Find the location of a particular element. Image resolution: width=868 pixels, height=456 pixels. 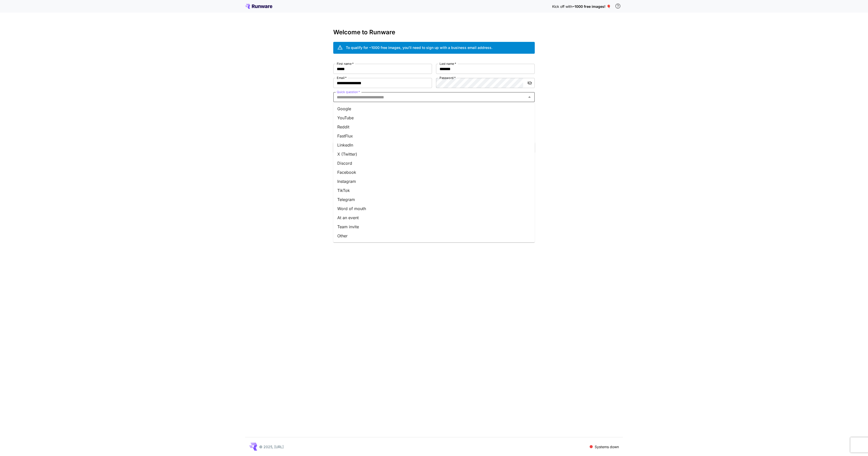

label: Email is located at coordinates (341, 78).